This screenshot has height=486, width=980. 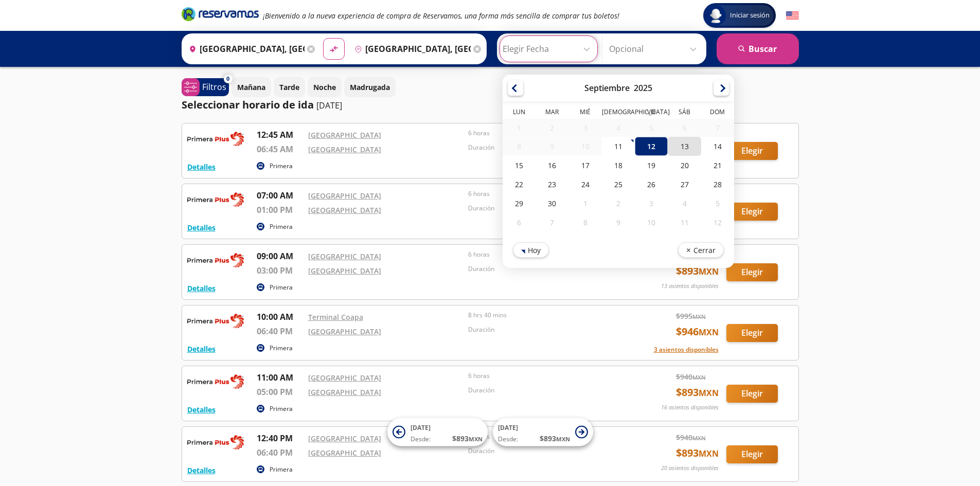 I want to click on p: 8 hrs 40 mins, so click(x=546, y=316).